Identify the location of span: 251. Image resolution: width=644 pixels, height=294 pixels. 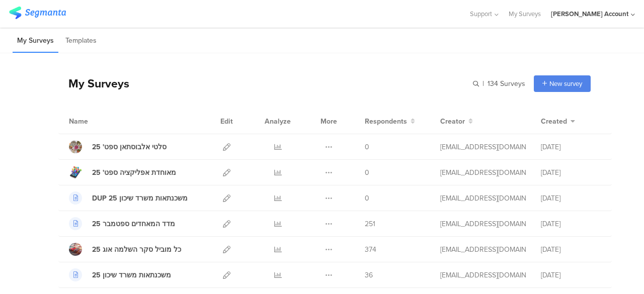
(370, 224).